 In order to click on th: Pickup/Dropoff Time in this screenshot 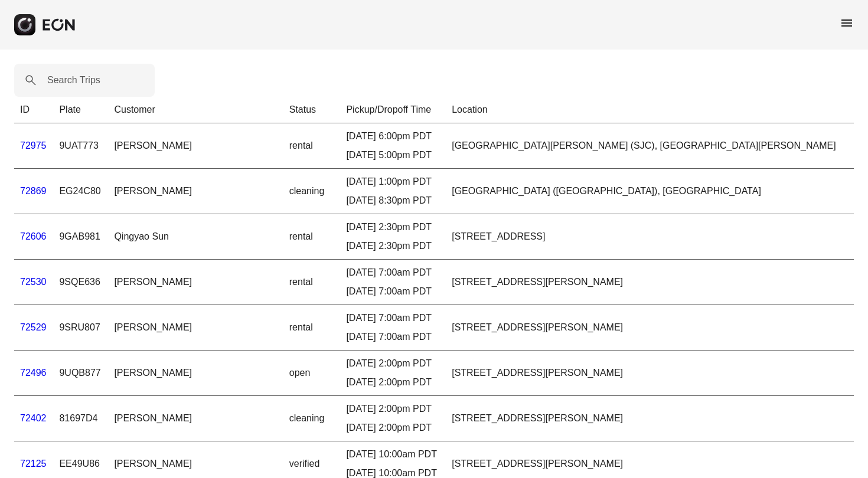, I will do `click(393, 110)`.